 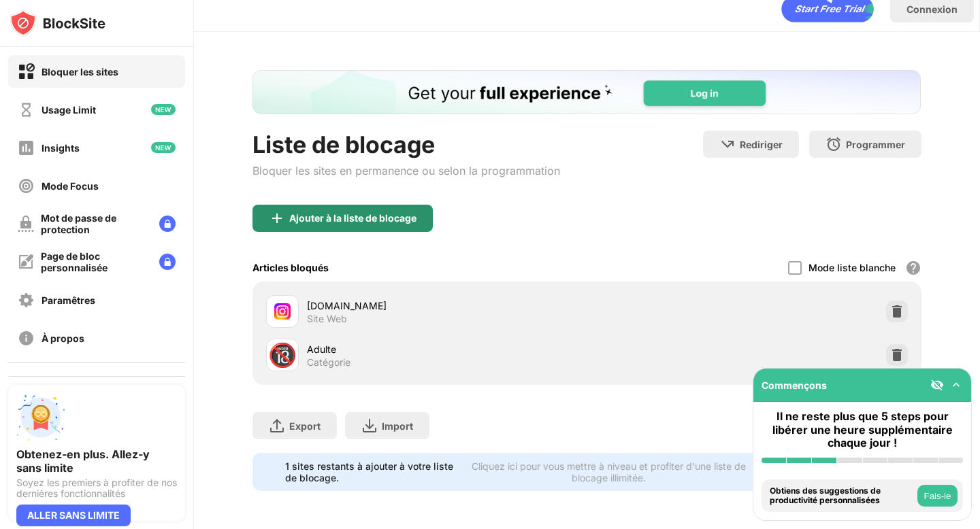 What do you see at coordinates (26, 110) in the screenshot?
I see `img: time-usage-off.svg` at bounding box center [26, 110].